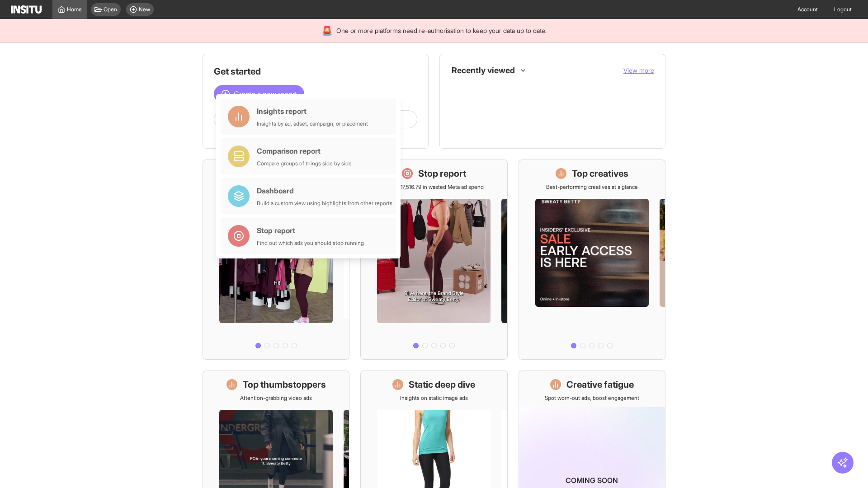  What do you see at coordinates (26, 10) in the screenshot?
I see `img: Logo` at bounding box center [26, 10].